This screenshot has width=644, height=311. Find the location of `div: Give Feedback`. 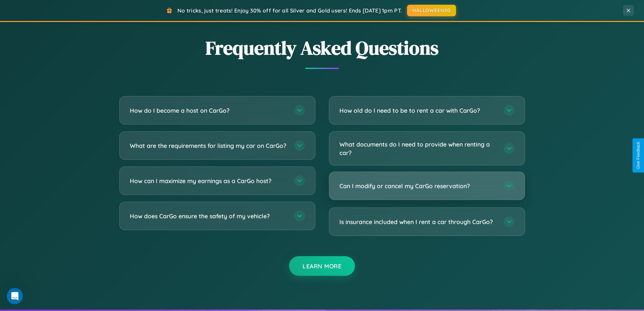

div: Give Feedback is located at coordinates (638, 155).